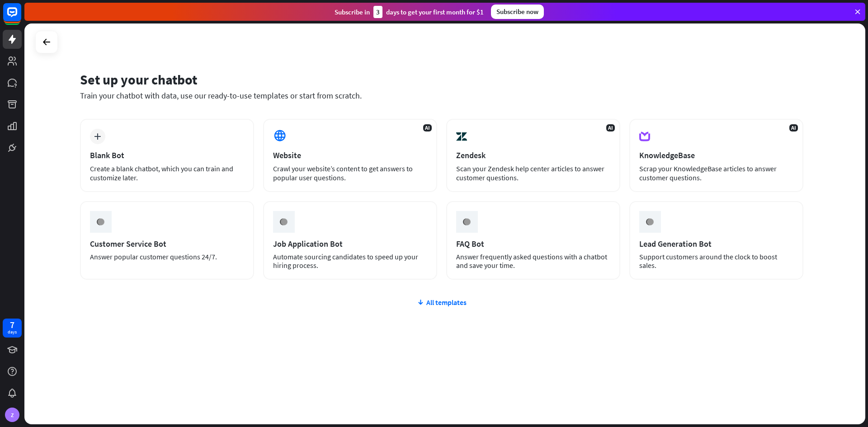 Image resolution: width=868 pixels, height=427 pixels. I want to click on div: 7, so click(12, 325).